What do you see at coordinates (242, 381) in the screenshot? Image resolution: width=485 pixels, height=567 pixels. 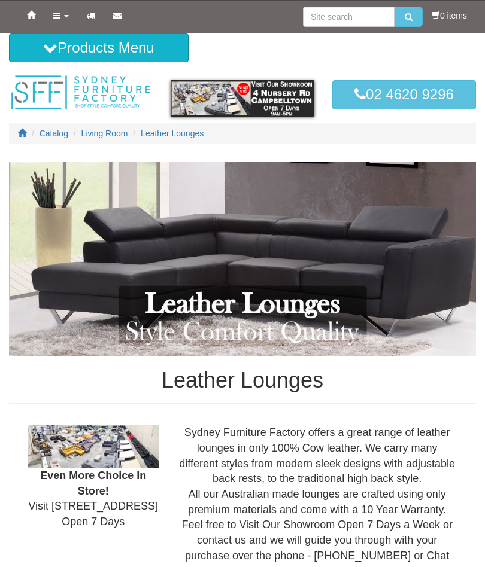 I see `h1: Leather Lounges` at bounding box center [242, 381].